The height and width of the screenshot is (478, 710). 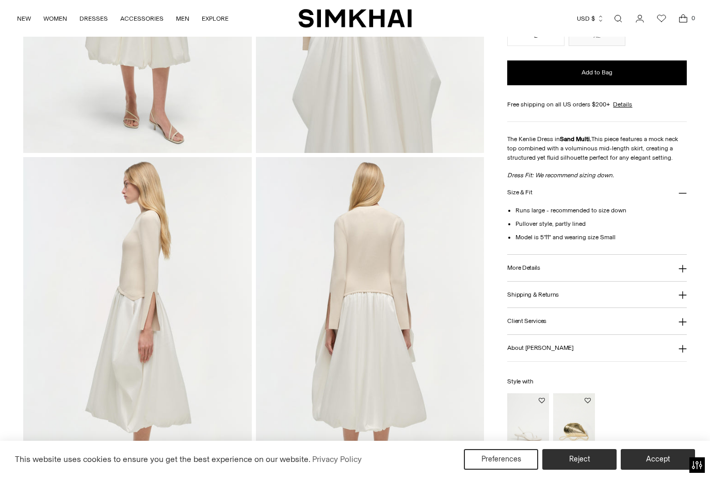 I want to click on a: Cedonia Kitten Heel Sandal, so click(x=528, y=424).